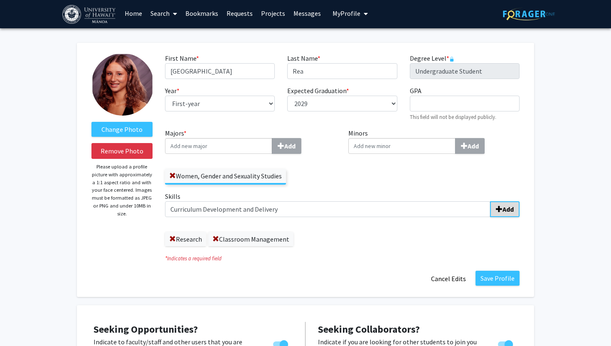  I want to click on button: Minors, so click(470, 146).